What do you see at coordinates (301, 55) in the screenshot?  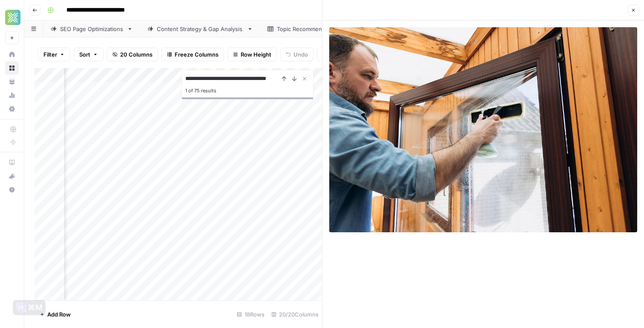 I see `span: Undo` at bounding box center [301, 55].